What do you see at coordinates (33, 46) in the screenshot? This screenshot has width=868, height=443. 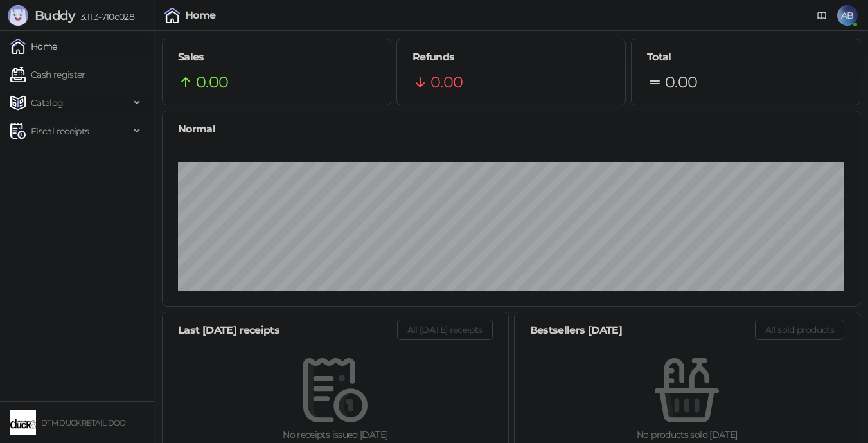 I see `a: Home` at bounding box center [33, 46].